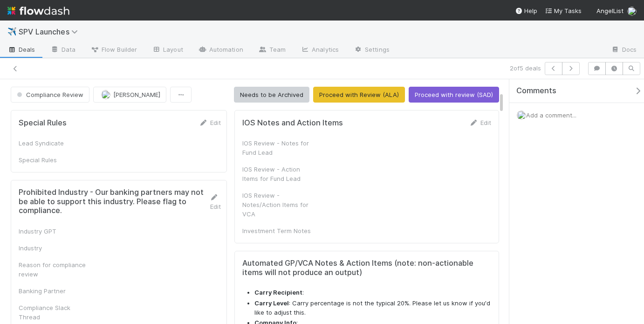 The width and height of the screenshot is (644, 324). I want to click on h5: Automated GP/VCA Notes & Action Items (note: non-actionable items will not produce an output), so click(367, 268).